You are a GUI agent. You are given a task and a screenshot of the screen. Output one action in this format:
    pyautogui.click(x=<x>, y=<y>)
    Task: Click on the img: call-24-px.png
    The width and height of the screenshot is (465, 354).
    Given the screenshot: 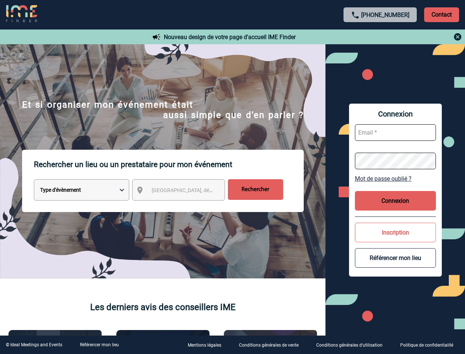 What is the action you would take?
    pyautogui.click(x=356, y=15)
    